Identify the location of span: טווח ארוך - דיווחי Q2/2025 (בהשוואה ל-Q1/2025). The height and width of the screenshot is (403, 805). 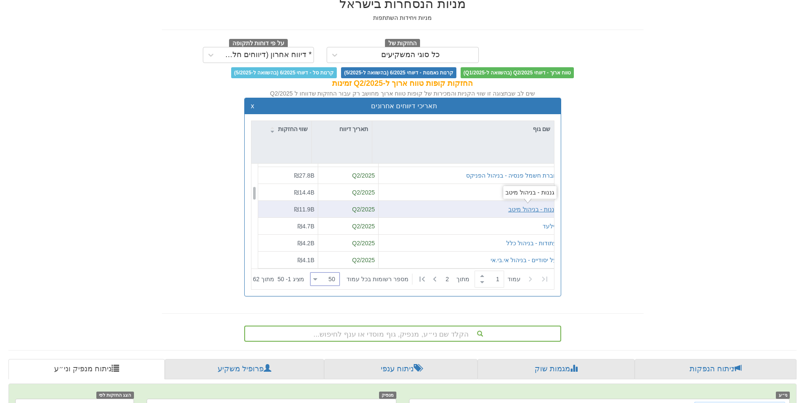
(517, 73).